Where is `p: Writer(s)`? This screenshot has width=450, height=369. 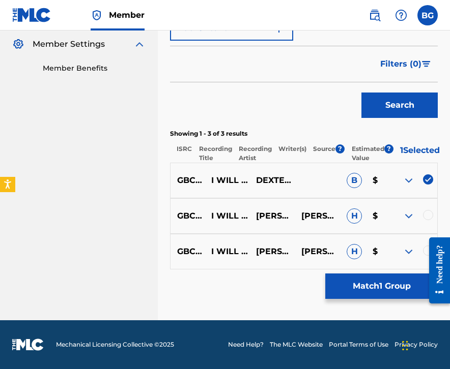
p: Writer(s) is located at coordinates (289, 154).